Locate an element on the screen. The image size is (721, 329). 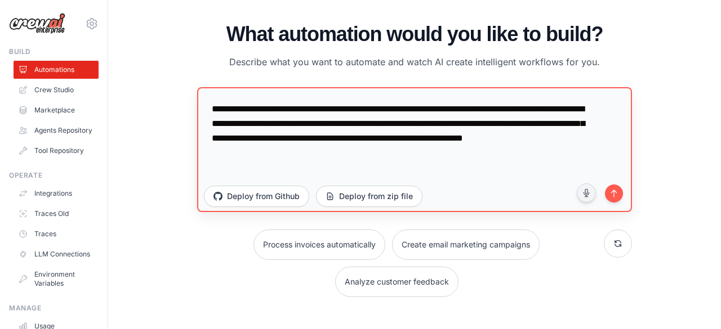
a: Environment Variables is located at coordinates (56, 279).